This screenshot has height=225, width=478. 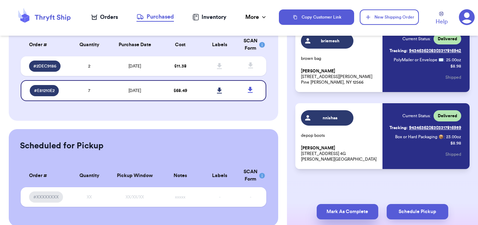 What do you see at coordinates (442, 22) in the screenshot?
I see `span: Help` at bounding box center [442, 22].